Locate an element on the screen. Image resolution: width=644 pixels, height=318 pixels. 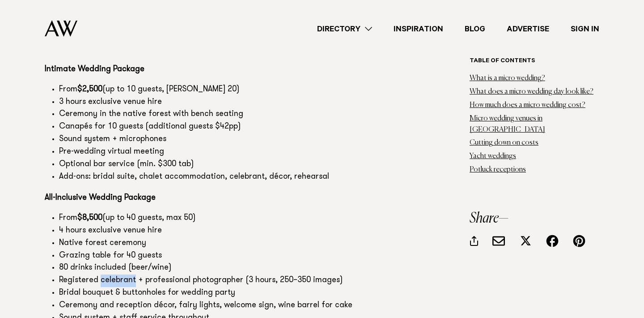
a: Advertise is located at coordinates (528, 29).